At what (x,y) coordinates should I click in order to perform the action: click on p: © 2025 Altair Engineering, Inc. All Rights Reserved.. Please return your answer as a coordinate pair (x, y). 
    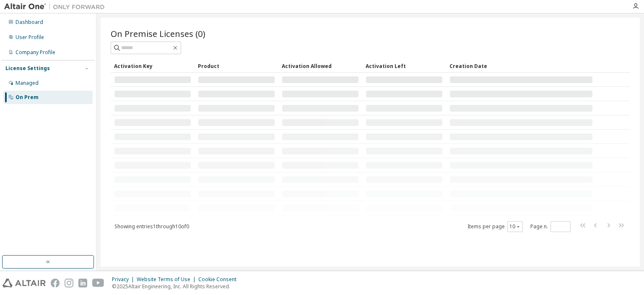
    Looking at the image, I should click on (177, 286).